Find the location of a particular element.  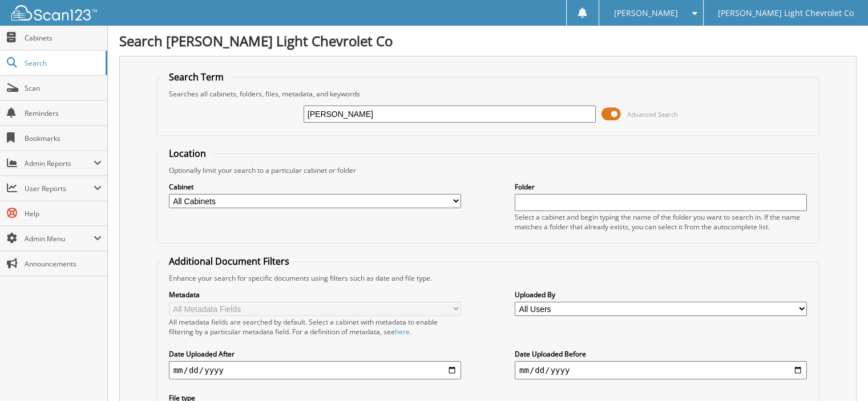

label: Date Uploaded Before is located at coordinates (661, 354).